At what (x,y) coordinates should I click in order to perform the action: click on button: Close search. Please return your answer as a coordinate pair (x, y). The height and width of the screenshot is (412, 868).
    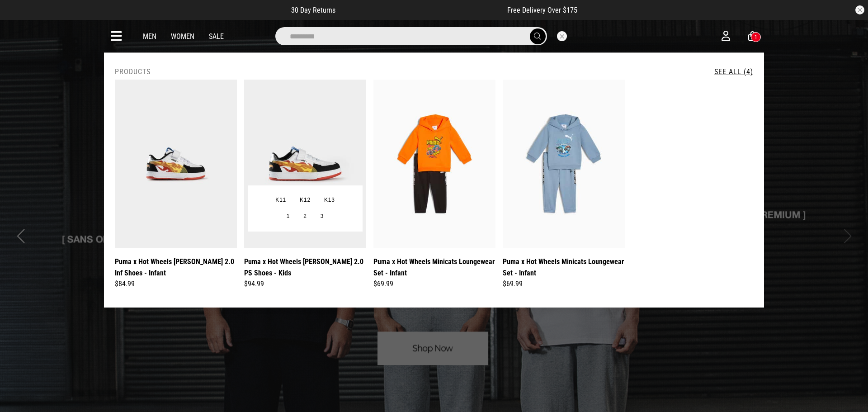
    Looking at the image, I should click on (562, 36).